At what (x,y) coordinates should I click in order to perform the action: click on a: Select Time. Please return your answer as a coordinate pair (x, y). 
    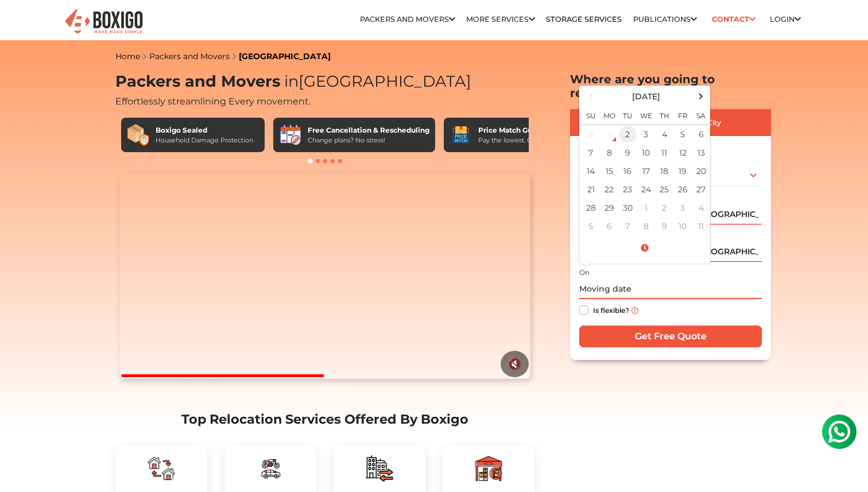
    Looking at the image, I should click on (645, 248).